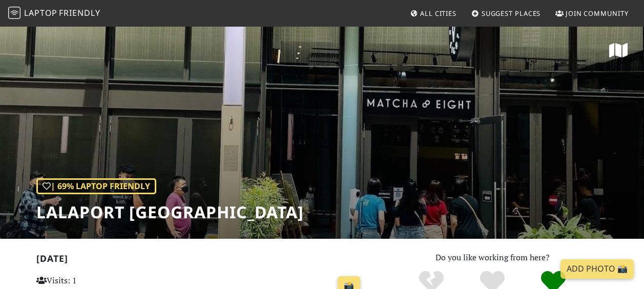 This screenshot has width=644, height=289. I want to click on a: Suggest Places, so click(507, 13).